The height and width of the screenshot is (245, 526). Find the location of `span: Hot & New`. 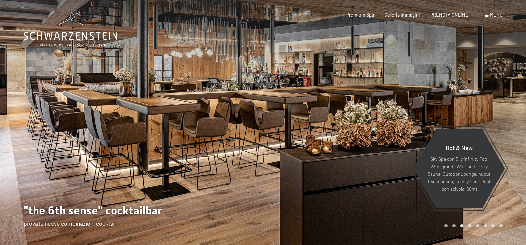

span: Hot & New is located at coordinates (459, 148).